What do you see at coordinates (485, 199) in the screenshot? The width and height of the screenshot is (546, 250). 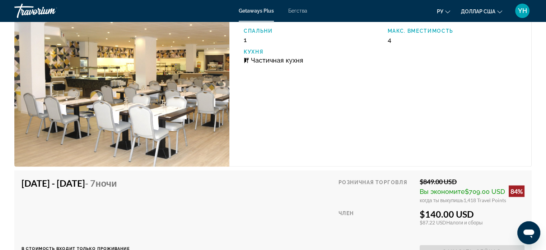 I see `span: 1,418 Travel Points` at bounding box center [485, 199].